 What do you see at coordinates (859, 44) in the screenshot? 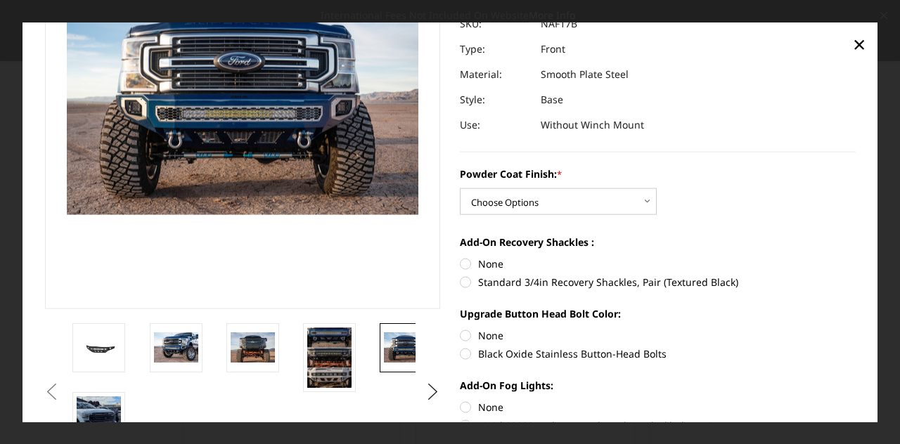
I see `a: Close` at bounding box center [859, 44].